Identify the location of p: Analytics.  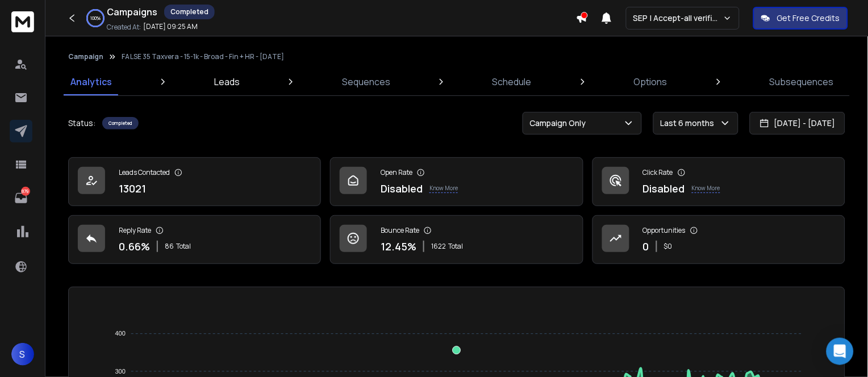
(91, 82).